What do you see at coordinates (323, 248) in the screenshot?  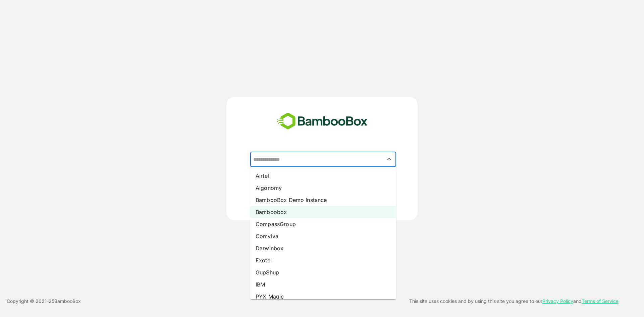 I see `li: Darwinbox` at bounding box center [323, 248].